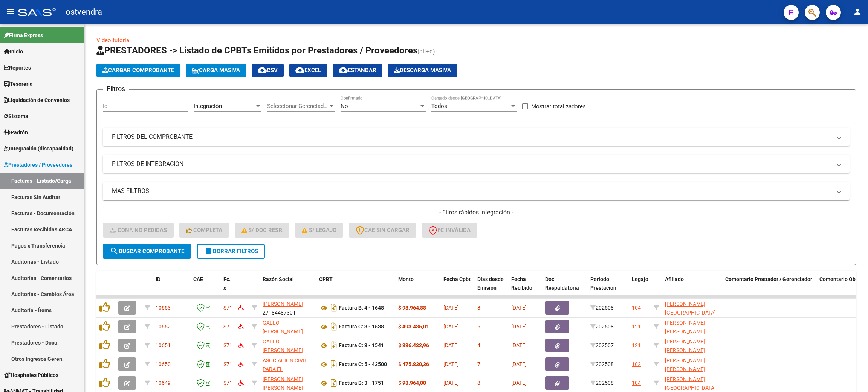  Describe the element at coordinates (268, 71) in the screenshot. I see `button: CSV` at that location.